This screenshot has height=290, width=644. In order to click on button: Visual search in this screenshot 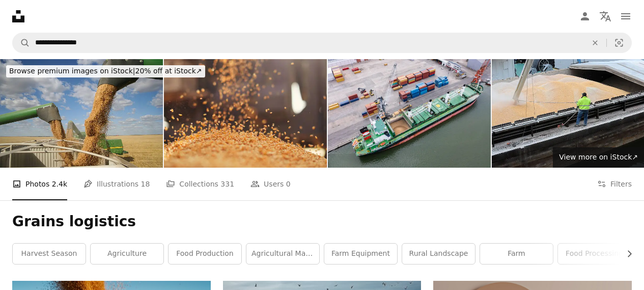, I will do `click(619, 43)`.